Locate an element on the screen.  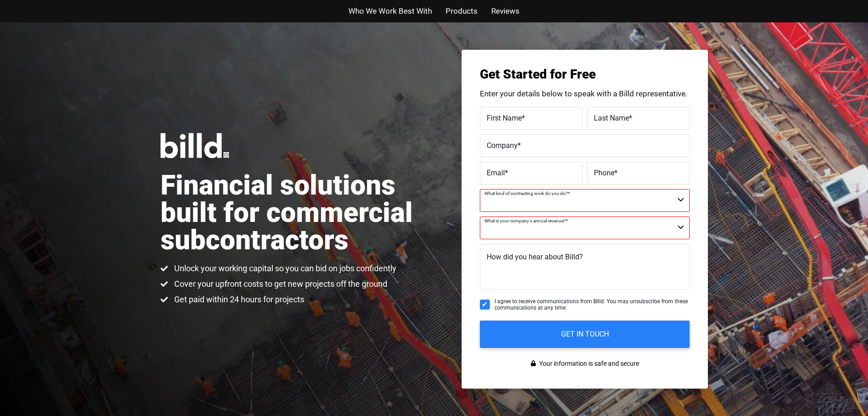
p: Enter your details below to speak with a Billd representative. is located at coordinates (585, 94).